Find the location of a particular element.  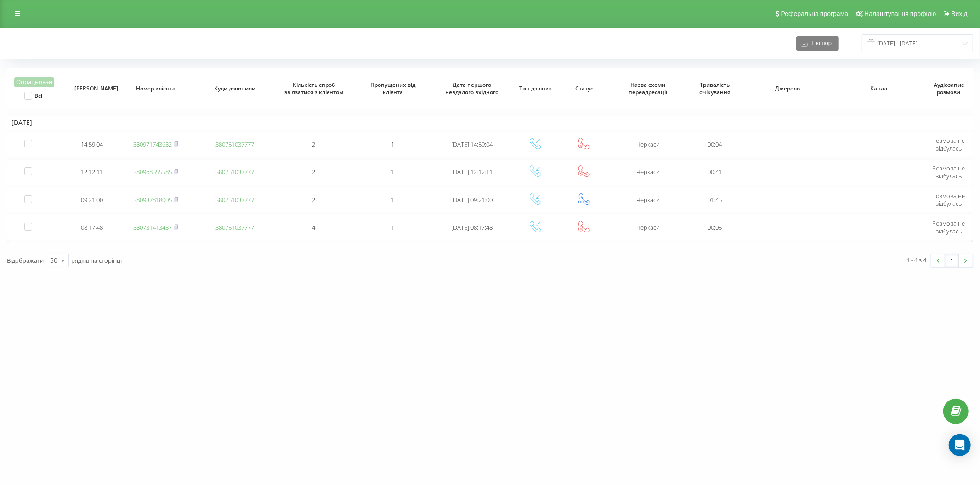

td: 12:12:11 is located at coordinates (92, 172).